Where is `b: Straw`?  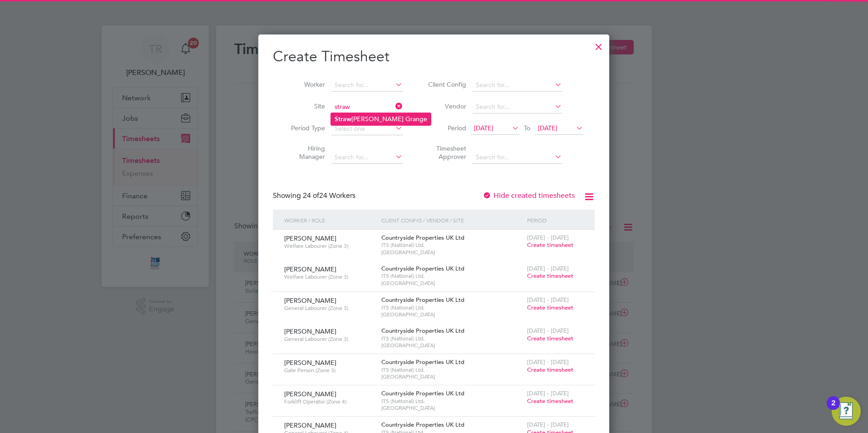 b: Straw is located at coordinates (343, 119).